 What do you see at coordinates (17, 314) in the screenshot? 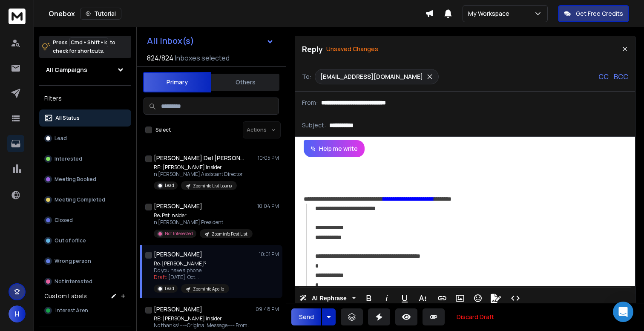
I see `span: H` at bounding box center [17, 314].